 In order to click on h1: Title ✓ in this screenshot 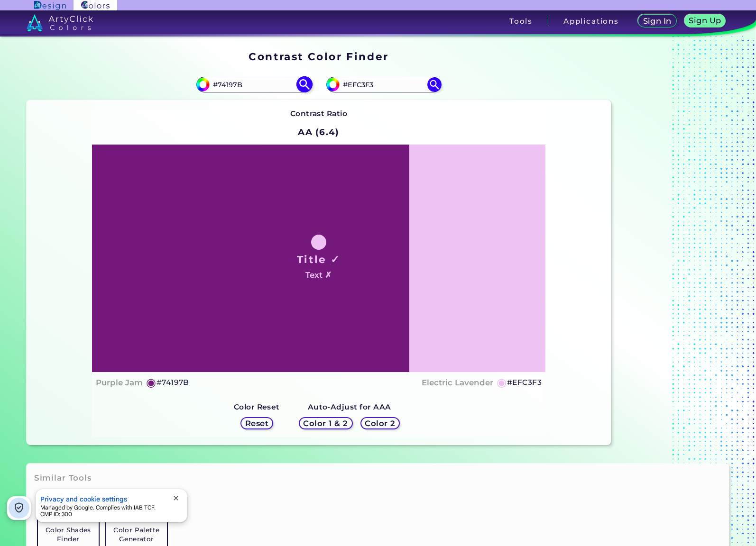, I will do `click(319, 260)`.